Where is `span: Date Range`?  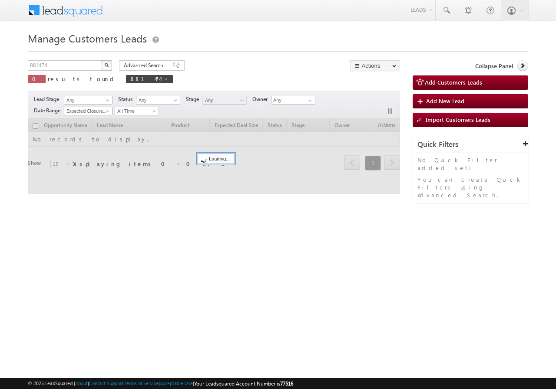 span: Date Range is located at coordinates (49, 111).